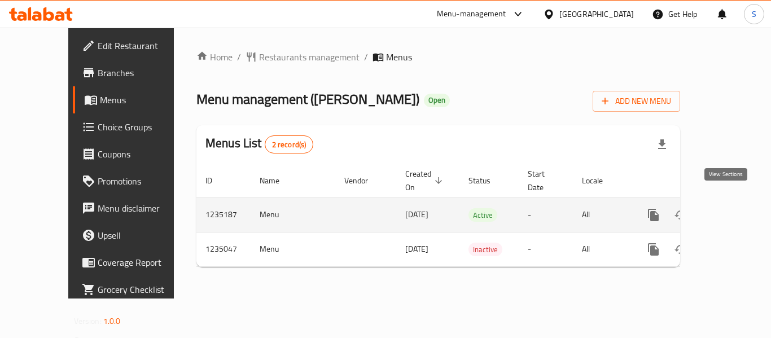  I want to click on span: Menu disclaimer, so click(143, 208).